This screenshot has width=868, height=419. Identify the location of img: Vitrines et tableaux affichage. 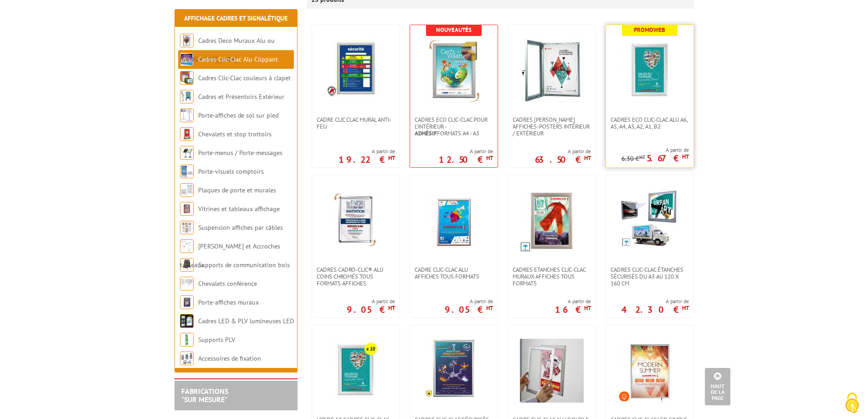
(187, 209).